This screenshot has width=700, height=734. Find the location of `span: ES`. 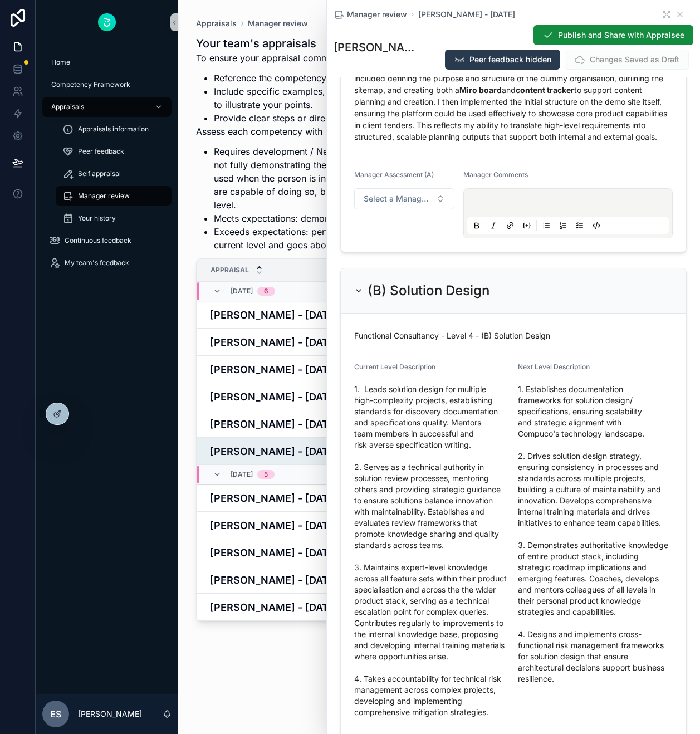

span: ES is located at coordinates (56, 714).